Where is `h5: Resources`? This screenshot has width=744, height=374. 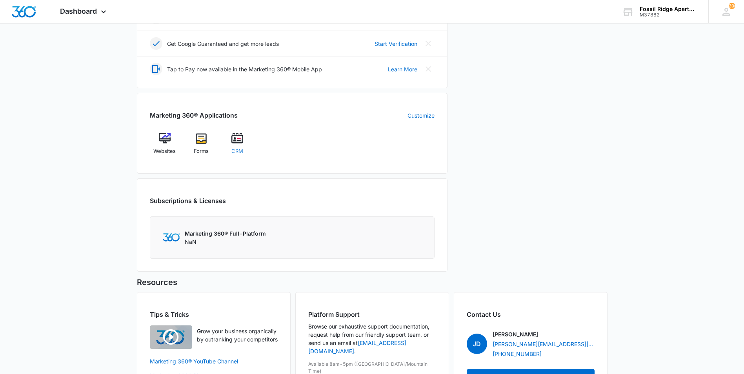 h5: Resources is located at coordinates (372, 282).